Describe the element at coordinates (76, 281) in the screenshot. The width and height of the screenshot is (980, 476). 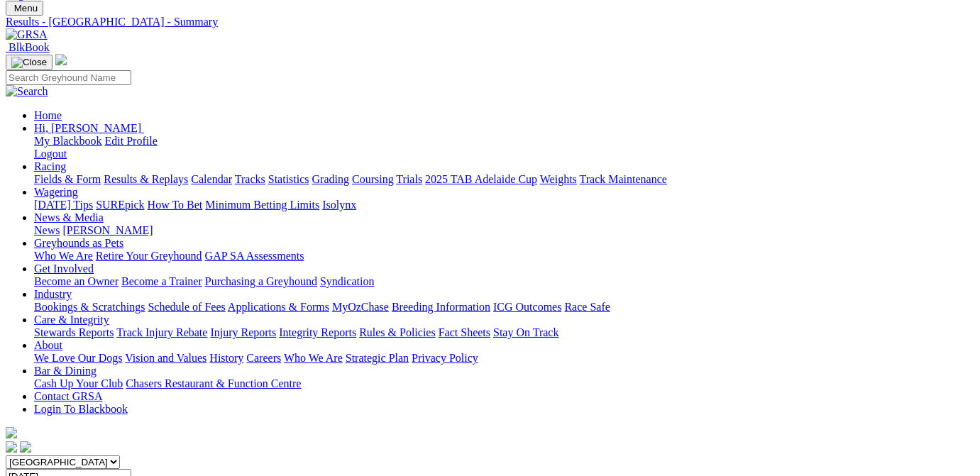
I see `a: Become an Owner` at that location.